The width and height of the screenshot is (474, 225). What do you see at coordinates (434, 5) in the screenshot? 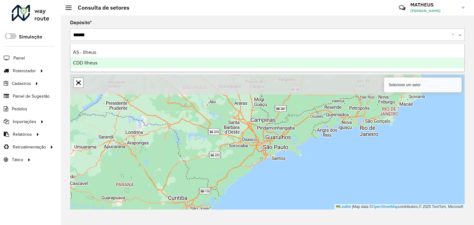
I see `h3: MATHEUS` at bounding box center [434, 5].